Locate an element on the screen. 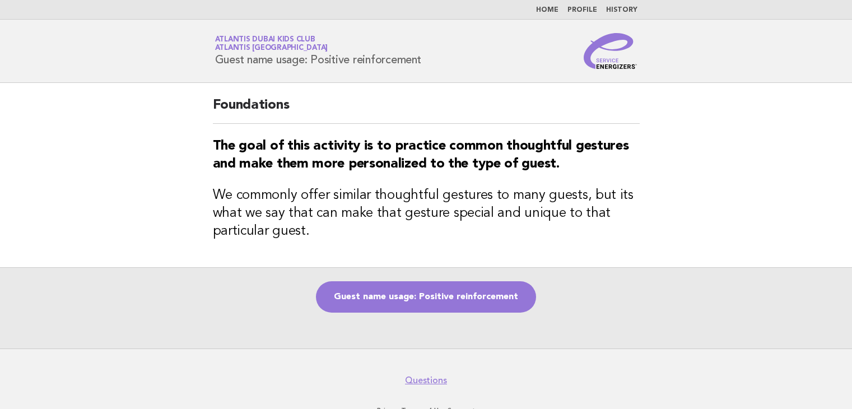 This screenshot has width=852, height=409. h1: Guest name usage: Positive reinforcement is located at coordinates (318, 51).